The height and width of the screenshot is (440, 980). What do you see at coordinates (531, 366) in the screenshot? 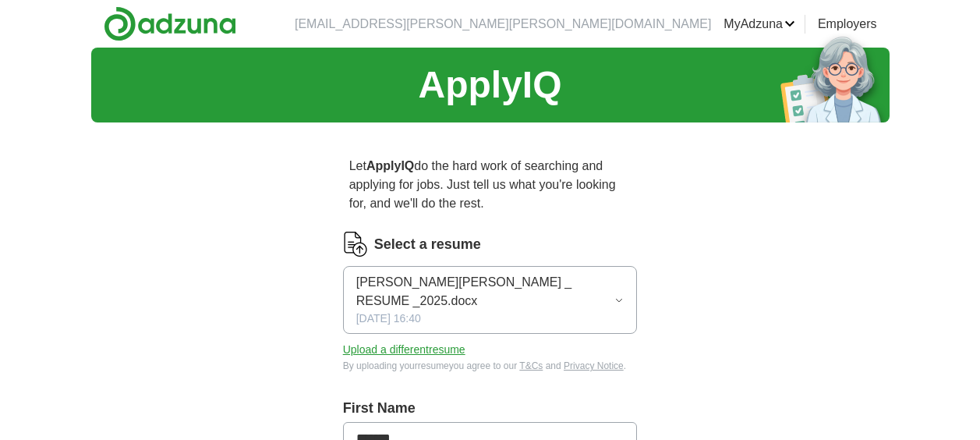
I see `a: T&Cs` at bounding box center [531, 366].